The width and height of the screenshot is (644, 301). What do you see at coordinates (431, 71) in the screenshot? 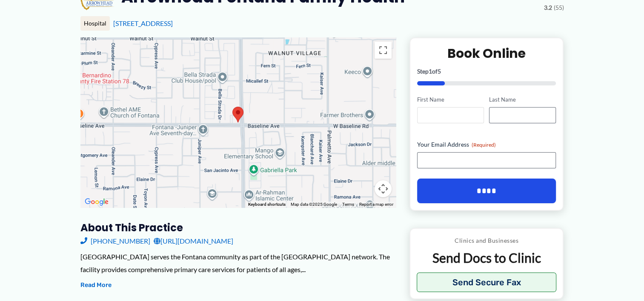
I see `span: 1` at bounding box center [431, 71].